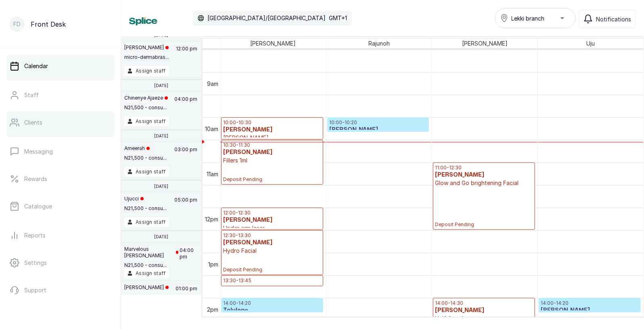 This screenshot has height=329, width=644. Describe the element at coordinates (60, 66) in the screenshot. I see `a: Calendar` at that location.